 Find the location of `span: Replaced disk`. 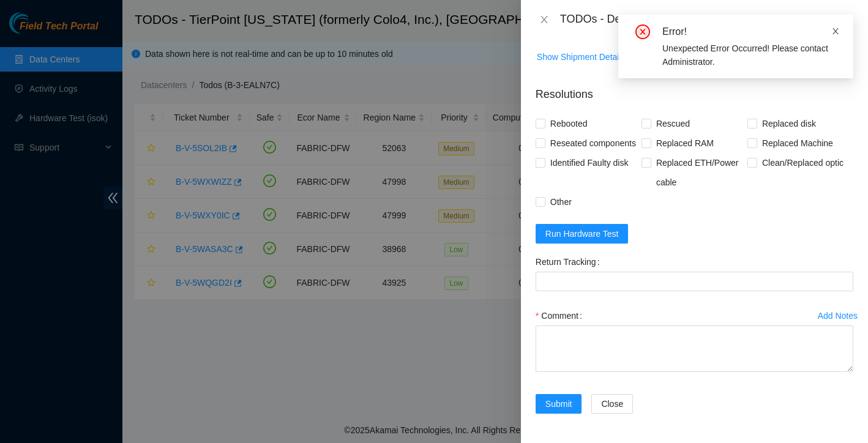

span: Replaced disk is located at coordinates (789, 124).